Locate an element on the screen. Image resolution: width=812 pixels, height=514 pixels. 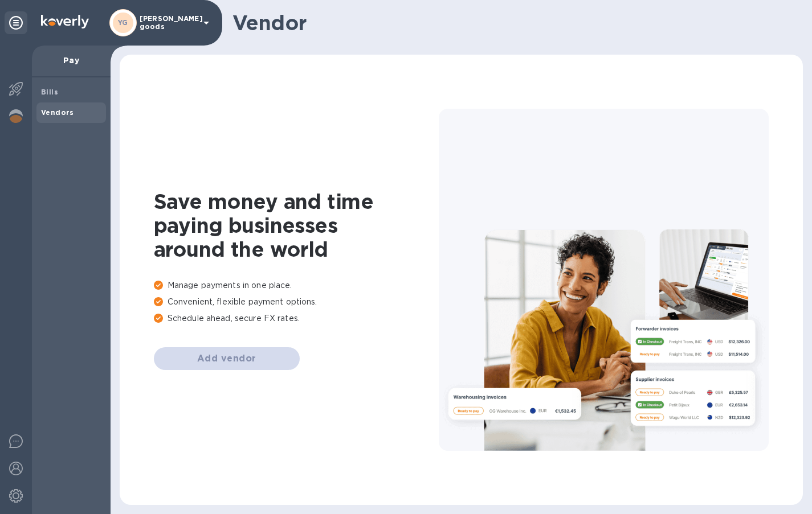
div: Unpin categories is located at coordinates (16, 23).